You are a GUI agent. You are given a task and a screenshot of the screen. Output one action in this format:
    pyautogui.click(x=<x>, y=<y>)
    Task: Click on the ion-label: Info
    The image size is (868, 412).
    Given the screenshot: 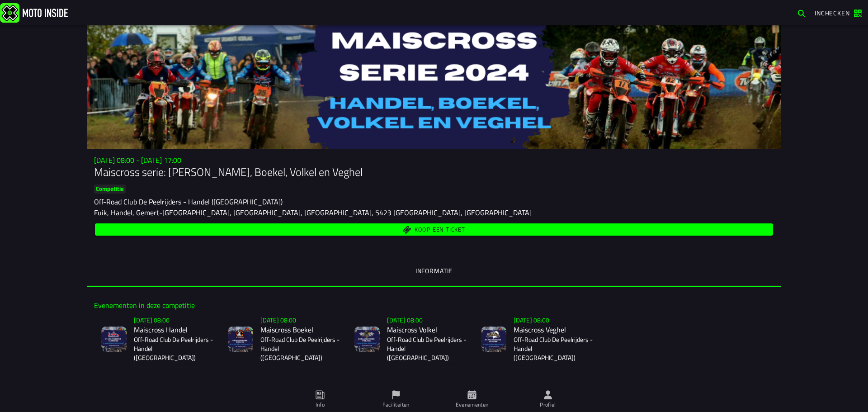 What is the action you would take?
    pyautogui.click(x=320, y=404)
    